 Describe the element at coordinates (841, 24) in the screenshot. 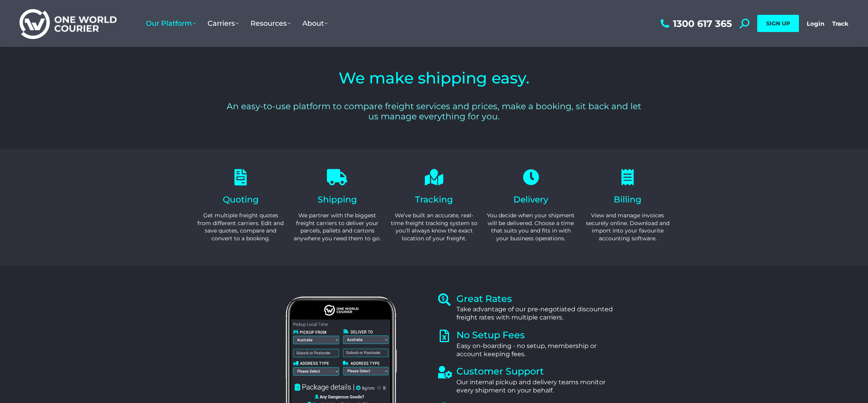

I see `a: Track` at that location.